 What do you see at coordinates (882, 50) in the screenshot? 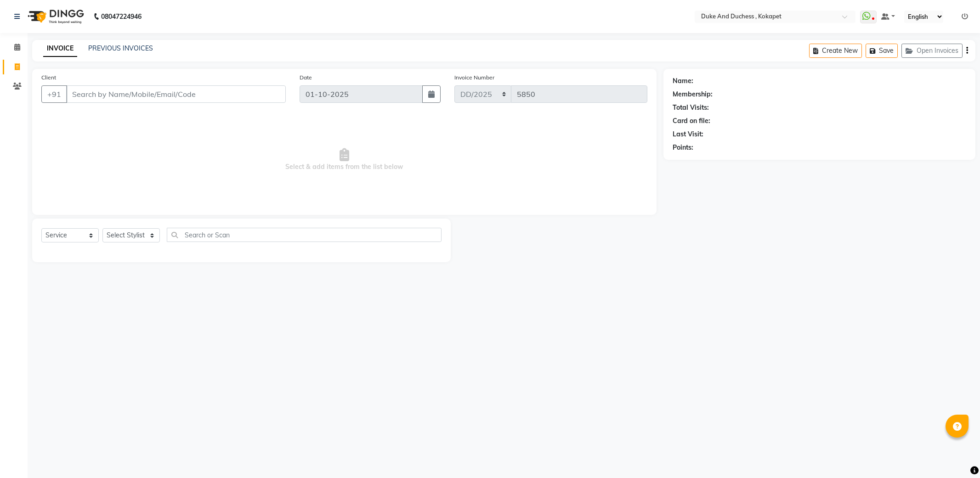
I see `button: Save` at bounding box center [882, 50].